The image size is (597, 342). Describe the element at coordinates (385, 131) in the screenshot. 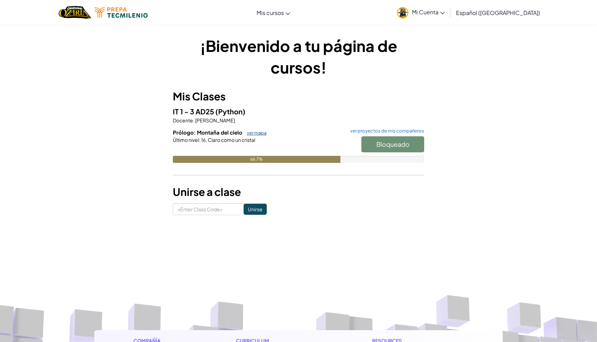

I see `a: ver proyectos de mis compañeros` at that location.